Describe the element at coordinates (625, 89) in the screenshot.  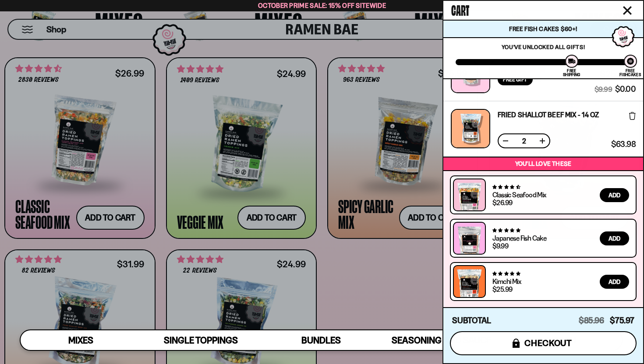
I see `span: $0.00` at that location.